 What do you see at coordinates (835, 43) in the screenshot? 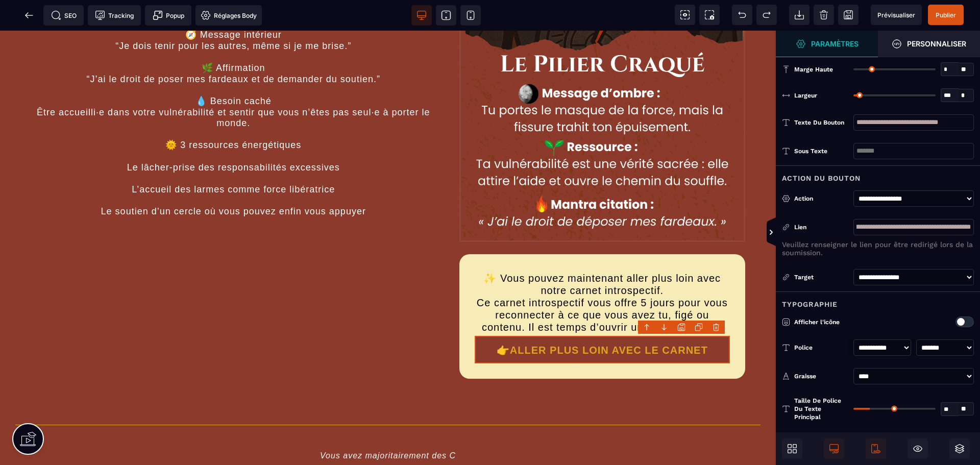
I see `strong: Paramètres` at bounding box center [835, 43].